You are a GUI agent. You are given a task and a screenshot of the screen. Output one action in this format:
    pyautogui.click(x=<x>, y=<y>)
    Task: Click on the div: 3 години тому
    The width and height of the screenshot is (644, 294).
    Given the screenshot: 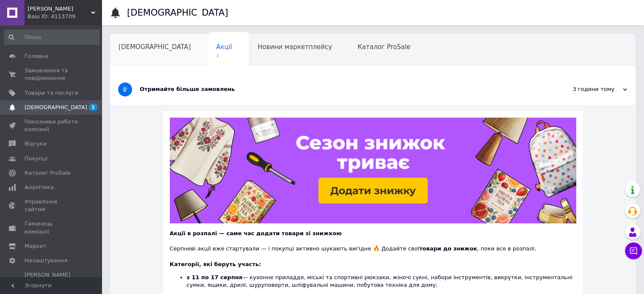 What is the action you would take?
    pyautogui.click(x=585, y=89)
    